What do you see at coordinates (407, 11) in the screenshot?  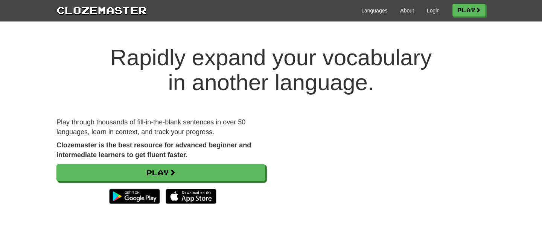 I see `a: About` at bounding box center [407, 11].